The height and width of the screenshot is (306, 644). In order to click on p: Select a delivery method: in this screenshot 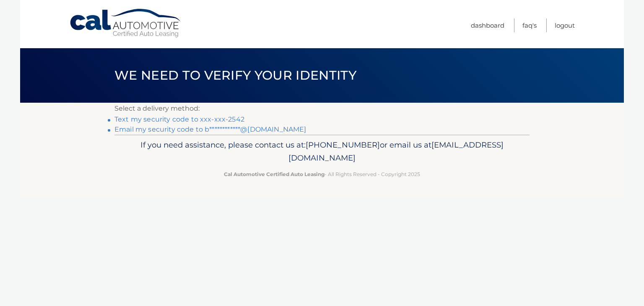, I will do `click(322, 108)`.